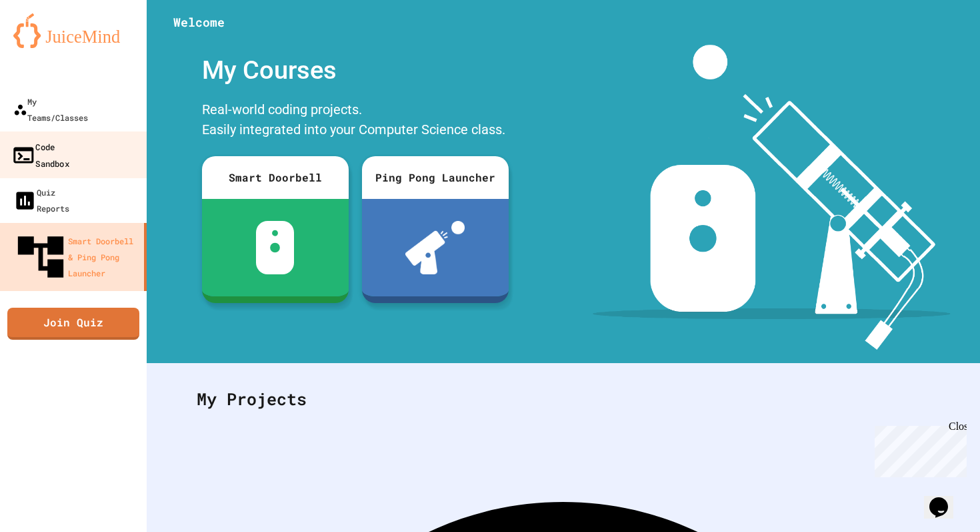 This screenshot has height=532, width=980. Describe the element at coordinates (564, 399) in the screenshot. I see `div: My Projects` at that location.